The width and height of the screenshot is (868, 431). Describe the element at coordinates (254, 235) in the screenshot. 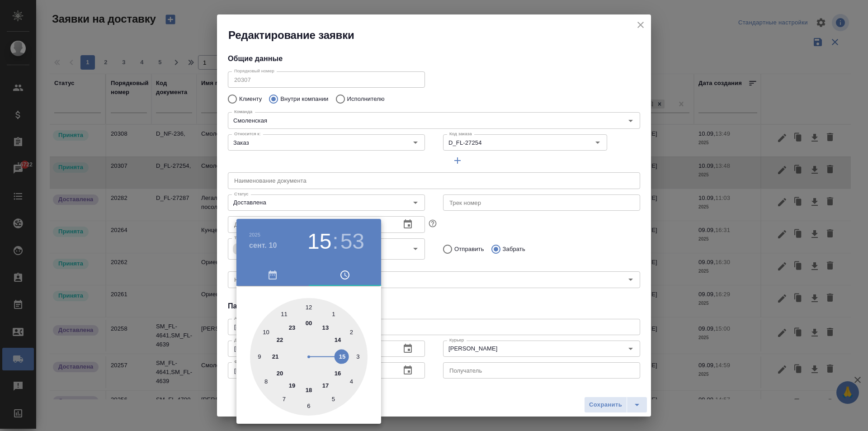

I see `h6: 2025` at that location.